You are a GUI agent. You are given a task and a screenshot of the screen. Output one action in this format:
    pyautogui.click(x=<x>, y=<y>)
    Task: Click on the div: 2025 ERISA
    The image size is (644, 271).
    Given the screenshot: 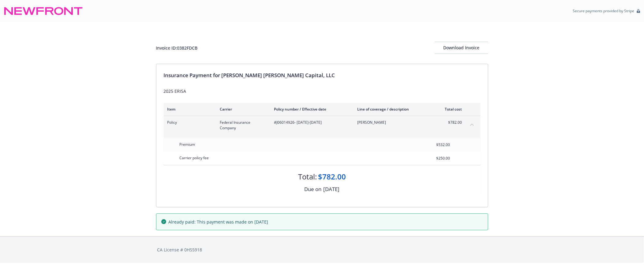 What is the action you would take?
    pyautogui.click(x=322, y=91)
    